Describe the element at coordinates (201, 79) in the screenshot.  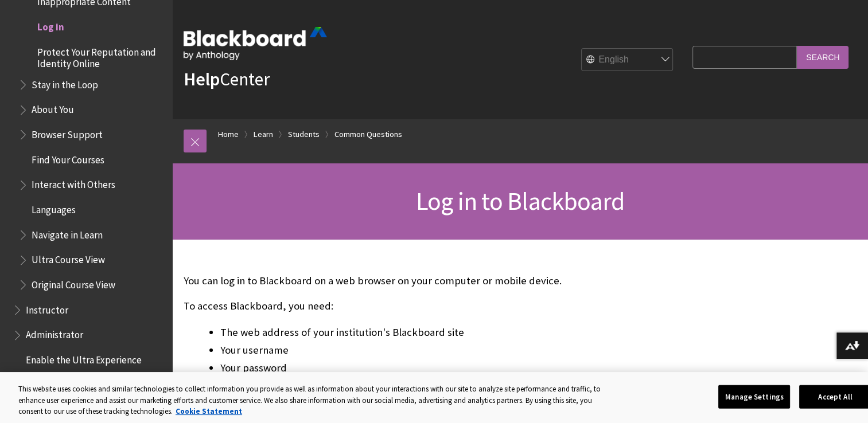
I see `strong: Help` at that location.